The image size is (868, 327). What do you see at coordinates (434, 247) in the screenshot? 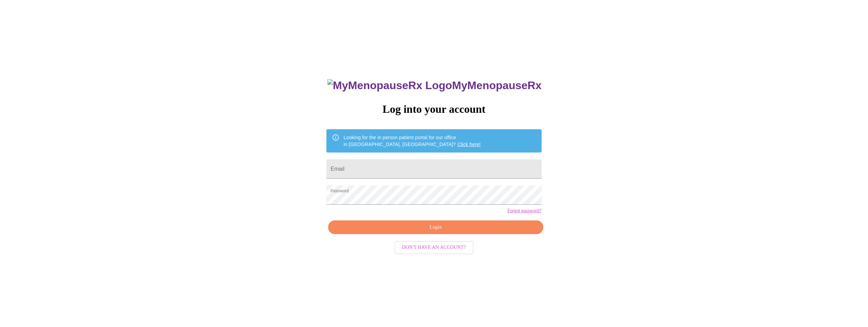
I see `span: Don't have an account?` at bounding box center [434, 247].